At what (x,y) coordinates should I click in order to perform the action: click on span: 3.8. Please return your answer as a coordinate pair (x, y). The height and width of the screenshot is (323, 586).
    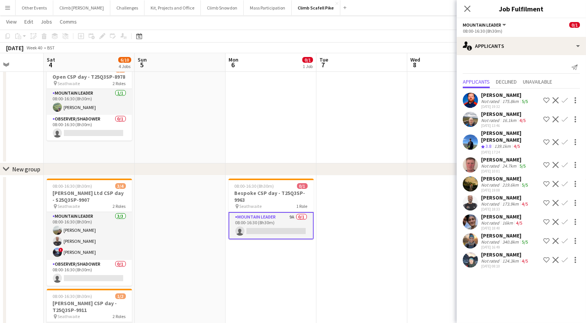
    Looking at the image, I should click on (488, 146).